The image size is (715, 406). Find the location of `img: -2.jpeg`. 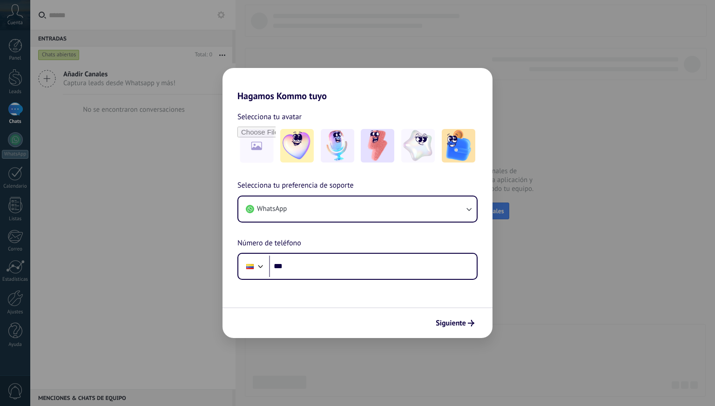

img: -2.jpeg is located at coordinates (338, 146).